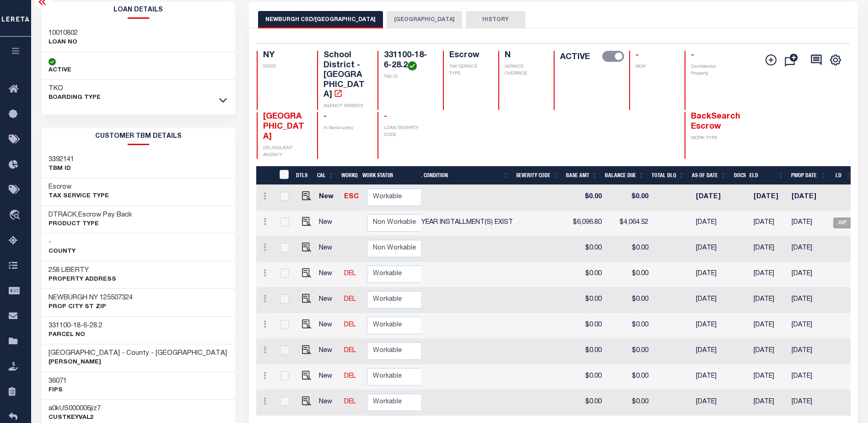 The image size is (868, 423). Describe the element at coordinates (75, 326) in the screenshot. I see `h3: 331100-18-6-28.2` at that location.